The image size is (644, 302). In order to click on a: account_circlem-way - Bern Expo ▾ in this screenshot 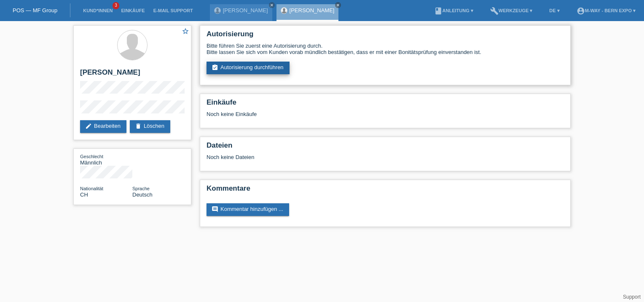, I will do `click(606, 10)`.